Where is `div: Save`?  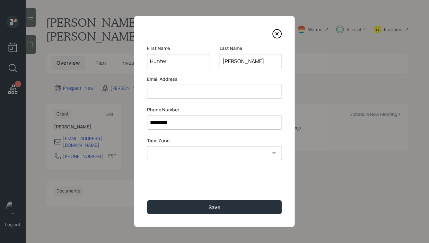 div: Save is located at coordinates (215, 207).